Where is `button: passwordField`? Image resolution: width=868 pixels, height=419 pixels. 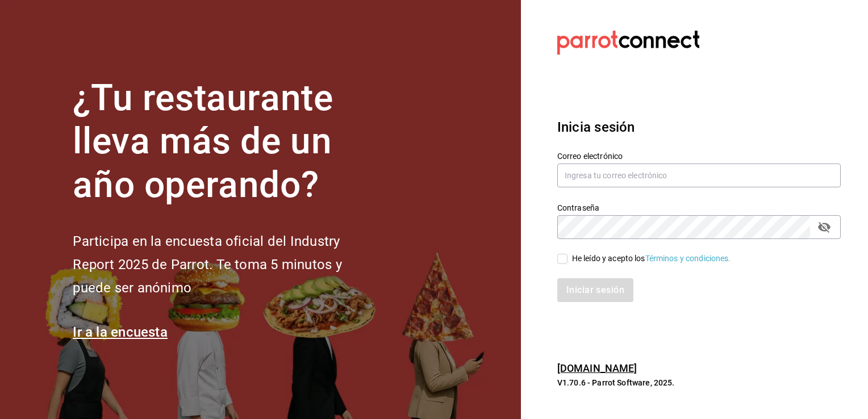 button: passwordField is located at coordinates (824, 227).